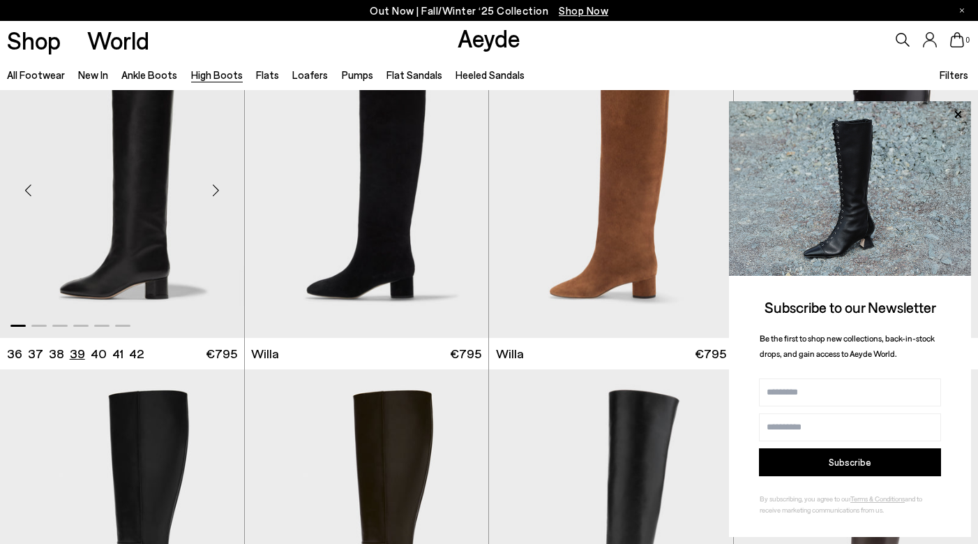  What do you see at coordinates (414, 75) in the screenshot?
I see `a: Flat Sandals` at bounding box center [414, 75].